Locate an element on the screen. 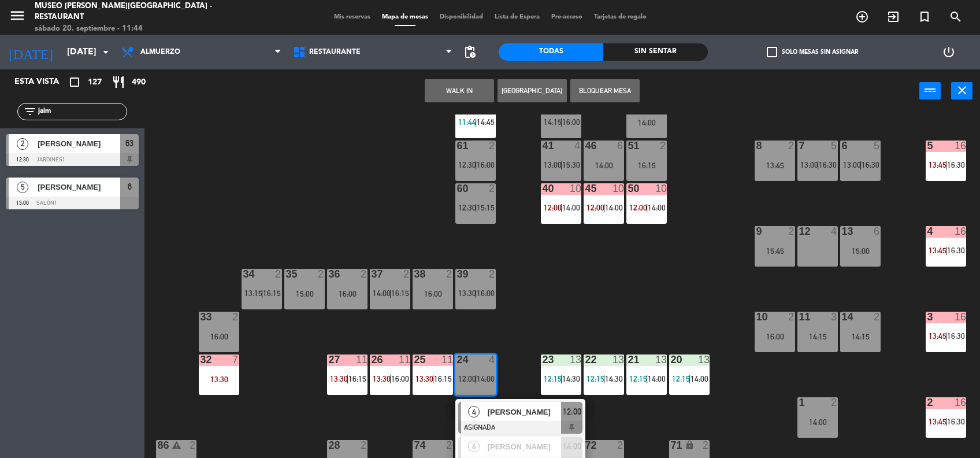 This screenshot has width=980, height=458. i: add_circle_outline is located at coordinates (862, 16).